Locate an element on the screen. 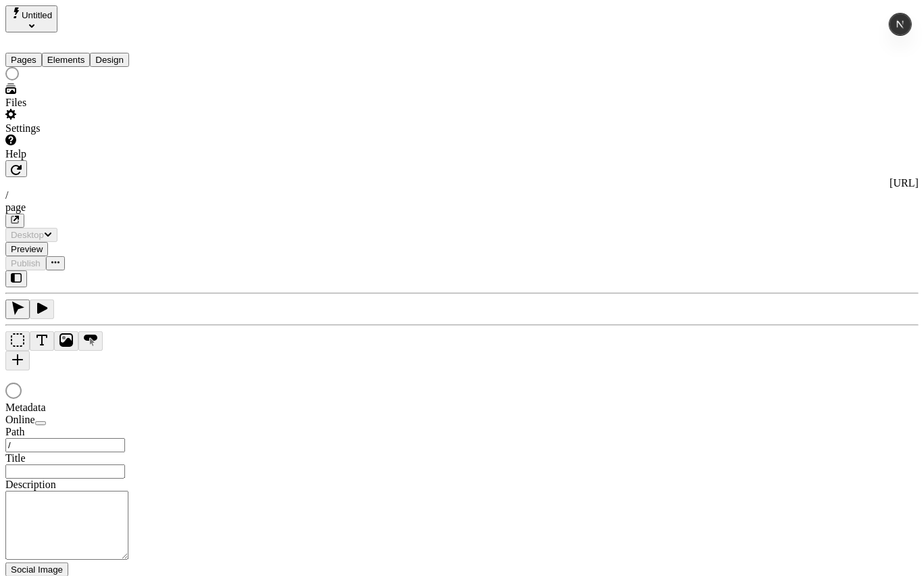  span: Online is located at coordinates (20, 419).